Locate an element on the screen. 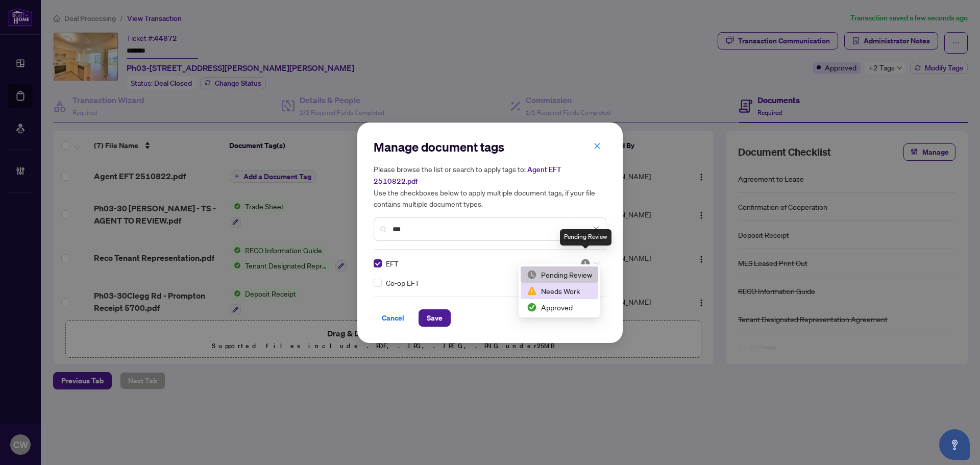 Image resolution: width=980 pixels, height=465 pixels. span: Cancel is located at coordinates (393, 318).